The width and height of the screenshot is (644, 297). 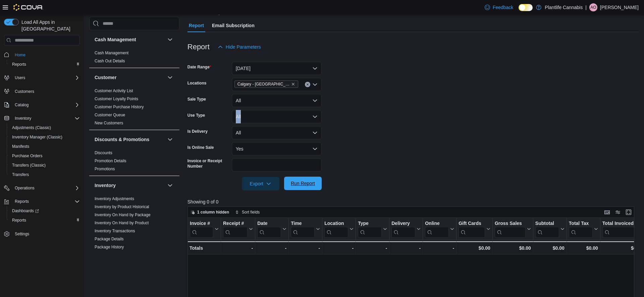 I want to click on div: Time, so click(x=302, y=224).